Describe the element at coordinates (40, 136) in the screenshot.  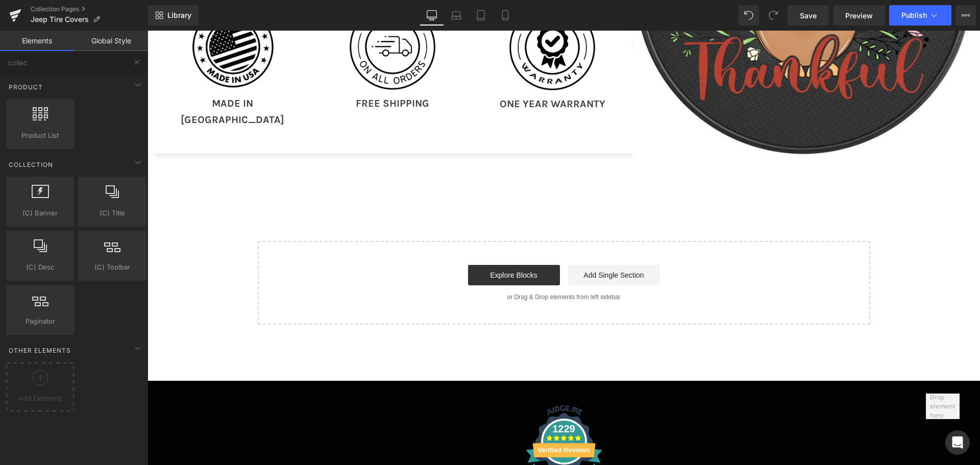
I see `span: Product List` at that location.